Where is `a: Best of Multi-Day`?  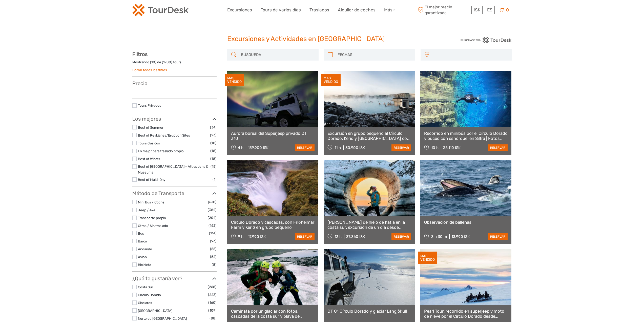
a: Best of Multi-Day is located at coordinates (151, 179).